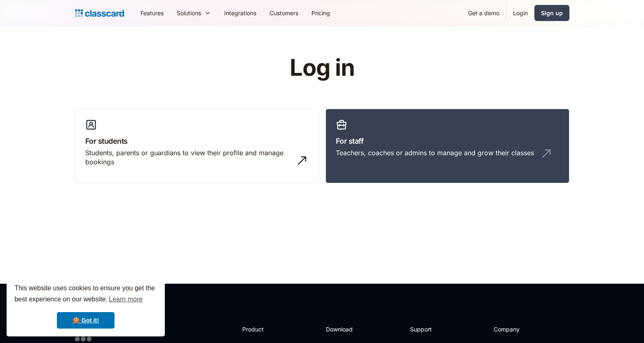 Image resolution: width=644 pixels, height=343 pixels. I want to click on div: cookieconsent, so click(86, 306).